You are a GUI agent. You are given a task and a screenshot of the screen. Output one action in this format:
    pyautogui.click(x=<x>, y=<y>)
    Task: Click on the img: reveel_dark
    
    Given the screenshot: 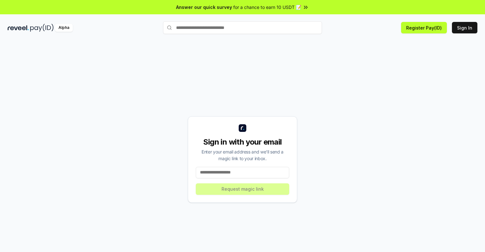 What is the action you would take?
    pyautogui.click(x=18, y=28)
    